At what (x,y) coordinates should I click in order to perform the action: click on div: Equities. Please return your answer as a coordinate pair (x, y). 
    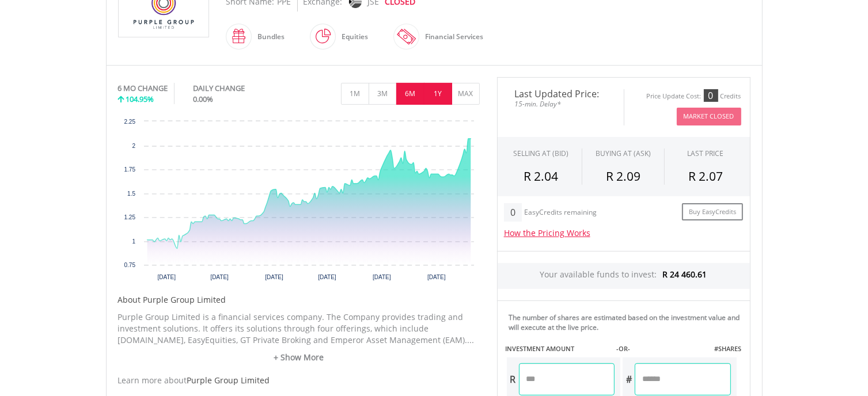
    Looking at the image, I should click on (353, 37).